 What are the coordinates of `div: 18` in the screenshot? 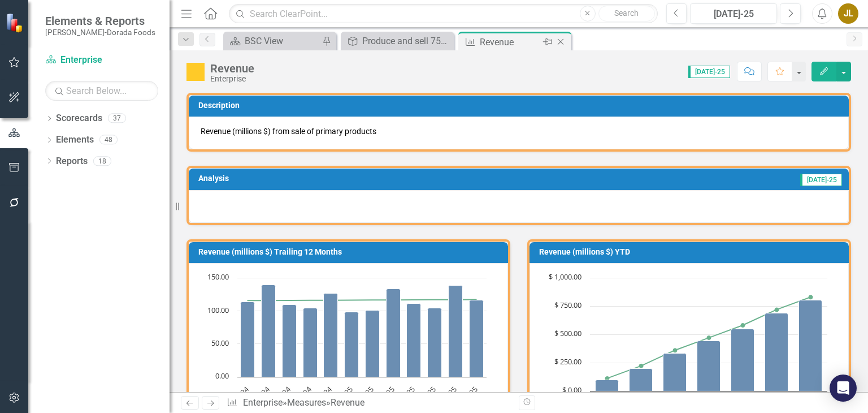 It's located at (102, 161).